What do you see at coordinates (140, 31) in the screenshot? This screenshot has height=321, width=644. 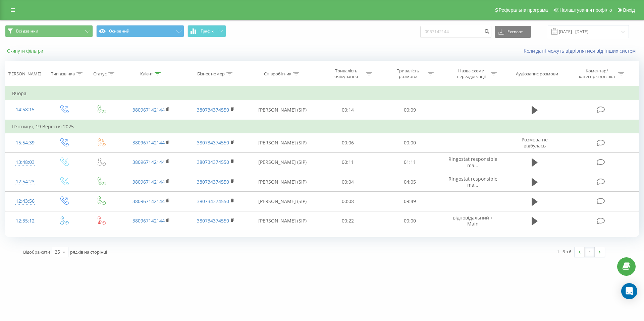 I see `button: Основний` at bounding box center [140, 31].